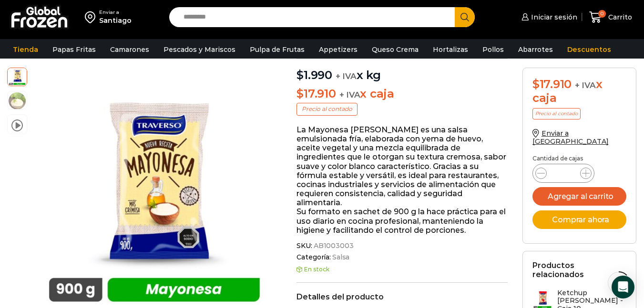  What do you see at coordinates (610, 17) in the screenshot?
I see `a: 0 Carrito` at bounding box center [610, 17].